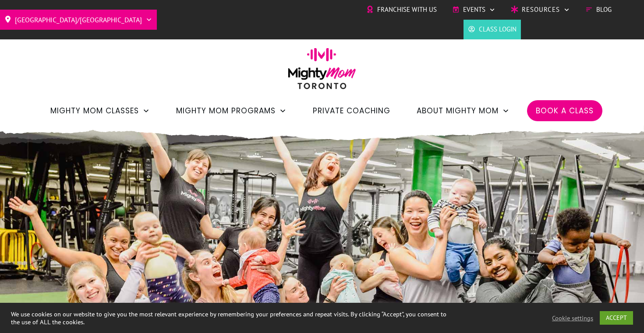 The width and height of the screenshot is (644, 333). What do you see at coordinates (463, 111) in the screenshot?
I see `a: About Mighty Mom` at bounding box center [463, 111].